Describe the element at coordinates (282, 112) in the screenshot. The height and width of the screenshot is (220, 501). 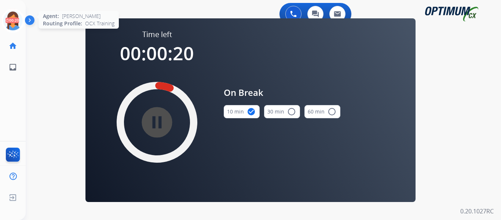
I see `button: 30 min` at that location.